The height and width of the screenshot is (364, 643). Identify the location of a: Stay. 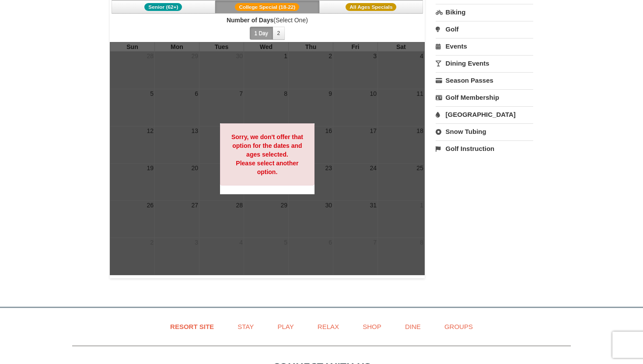
(245, 326).